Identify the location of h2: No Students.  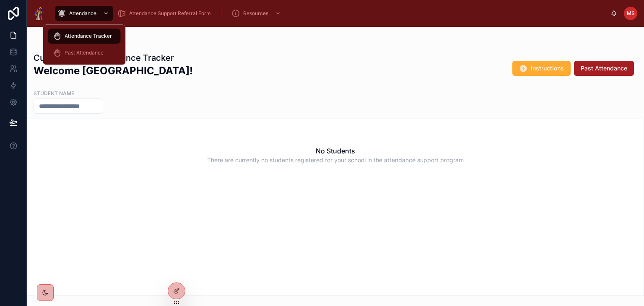
(335, 151).